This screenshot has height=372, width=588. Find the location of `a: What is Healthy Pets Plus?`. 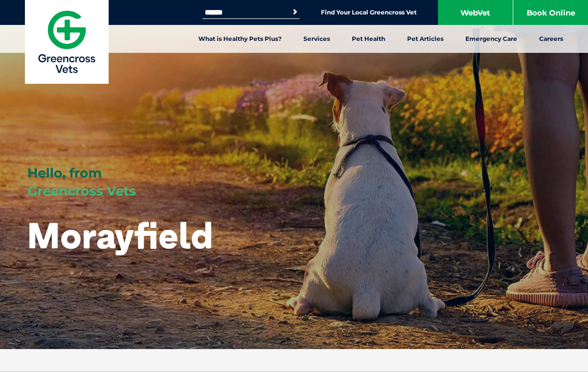

a: What is Healthy Pets Plus? is located at coordinates (240, 39).